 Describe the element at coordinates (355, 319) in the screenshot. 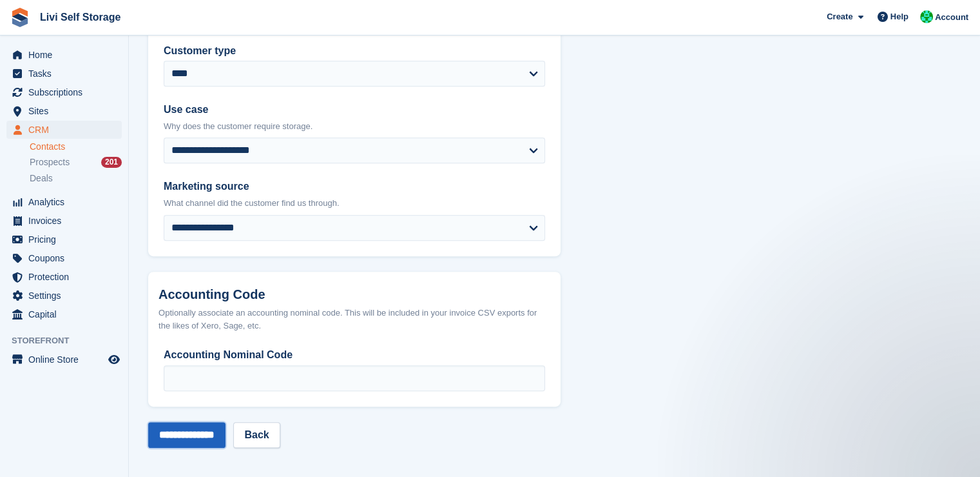

I see `div: Optionally associate an accounting nominal code. This will be included in your invoice CSV export...` at that location.